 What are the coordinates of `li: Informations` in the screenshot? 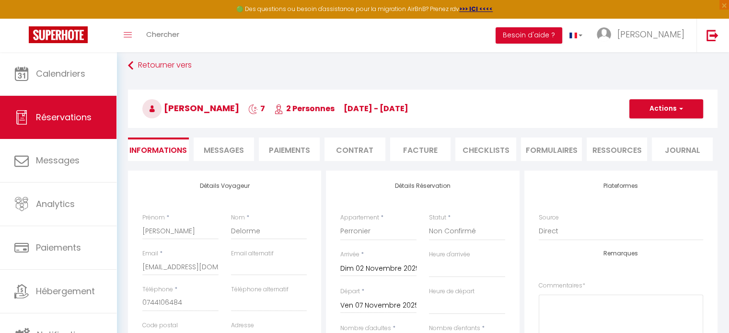 It's located at (158, 149).